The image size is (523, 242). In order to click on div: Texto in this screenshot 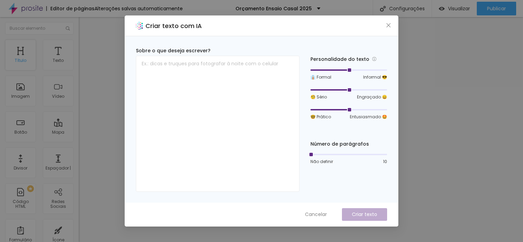, I will do `click(58, 61)`.